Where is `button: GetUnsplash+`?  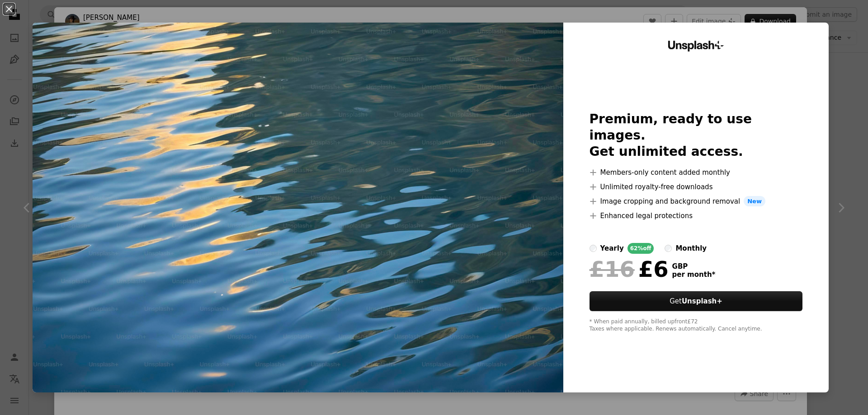
button: GetUnsplash+ is located at coordinates (696, 302).